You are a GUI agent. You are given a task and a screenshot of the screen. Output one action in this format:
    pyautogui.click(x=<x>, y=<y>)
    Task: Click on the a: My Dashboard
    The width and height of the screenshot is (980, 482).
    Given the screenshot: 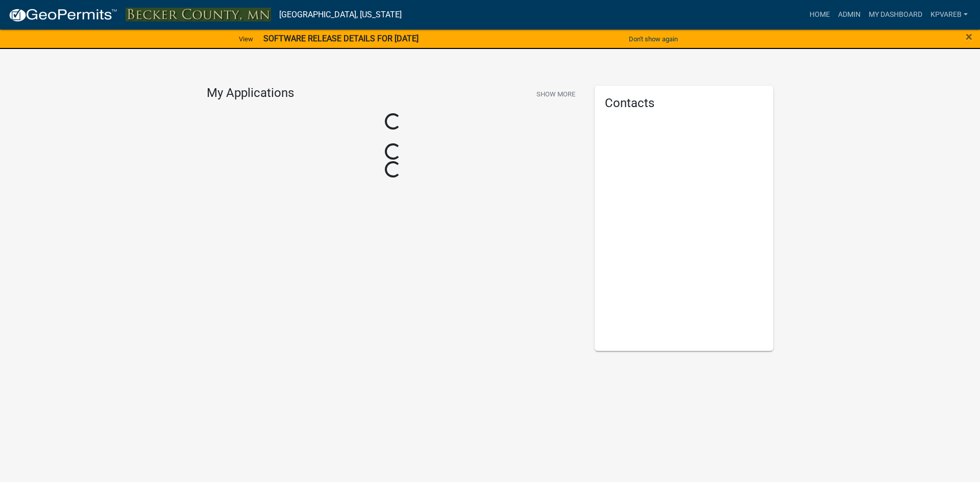 What is the action you would take?
    pyautogui.click(x=896, y=15)
    